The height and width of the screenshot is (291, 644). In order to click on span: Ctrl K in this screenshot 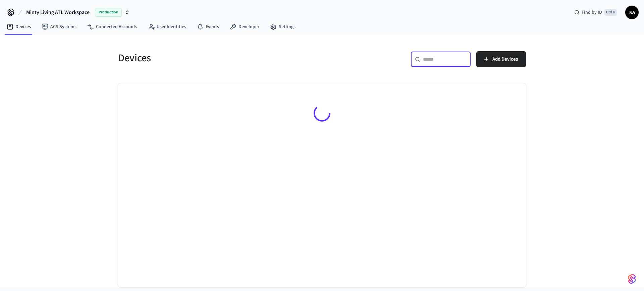, I will do `click(611, 13)`.